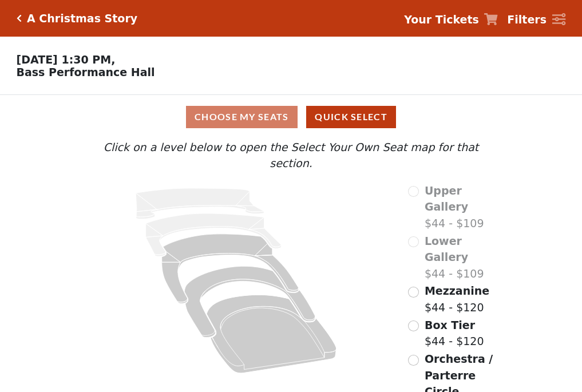 The height and width of the screenshot is (392, 582). Describe the element at coordinates (457, 291) in the screenshot. I see `span: Mezzanine` at that location.